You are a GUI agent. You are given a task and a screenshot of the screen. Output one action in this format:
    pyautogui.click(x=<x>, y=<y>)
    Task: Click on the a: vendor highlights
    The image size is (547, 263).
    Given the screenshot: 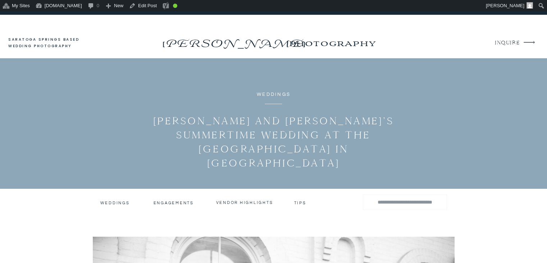 What is the action you would take?
    pyautogui.click(x=245, y=202)
    